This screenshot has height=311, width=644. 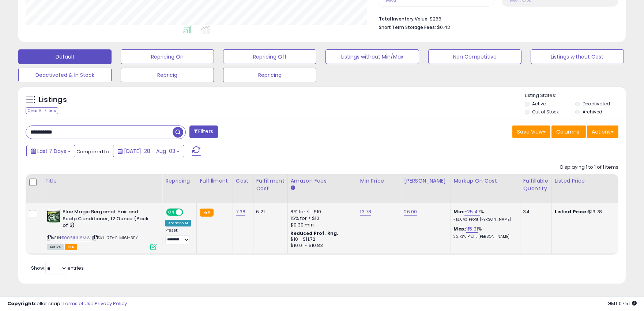 I want to click on button: Save View, so click(x=531, y=131).